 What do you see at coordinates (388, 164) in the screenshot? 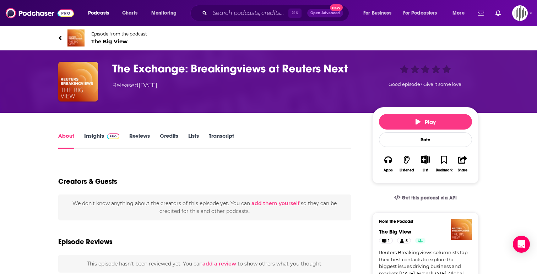
I see `button: Apps` at bounding box center [388, 164].